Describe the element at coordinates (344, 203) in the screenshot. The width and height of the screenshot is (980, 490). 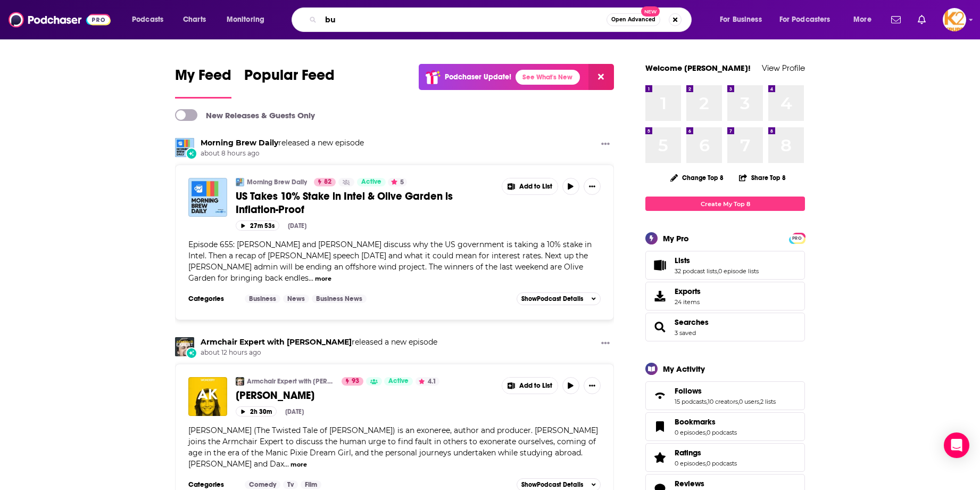
I see `span: US Takes 10% Stake in Intel & Olive Garden is Inflation-Proof` at that location.